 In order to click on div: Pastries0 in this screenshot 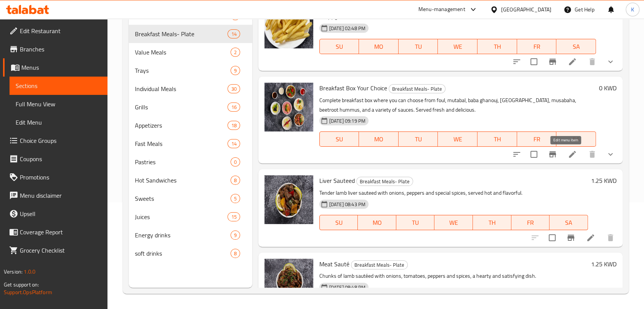, I will do `click(191, 162)`.